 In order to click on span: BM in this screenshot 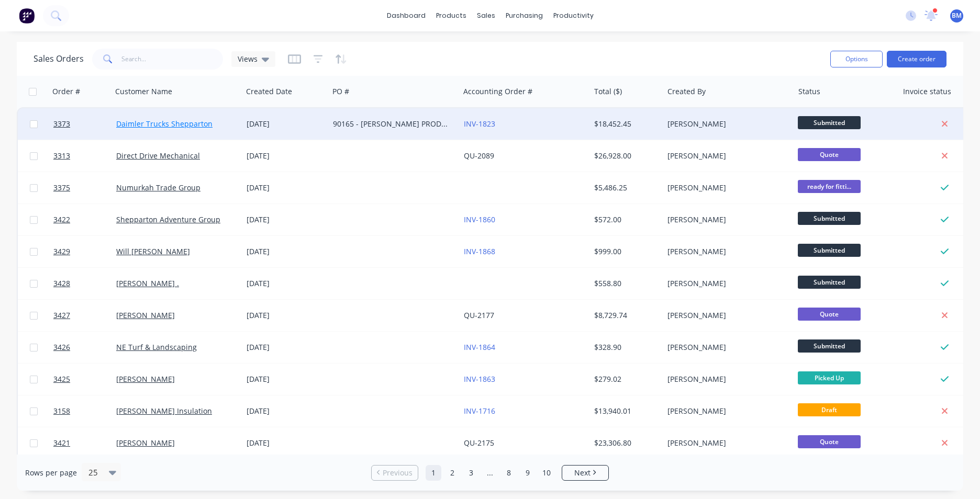, I will do `click(956, 16)`.